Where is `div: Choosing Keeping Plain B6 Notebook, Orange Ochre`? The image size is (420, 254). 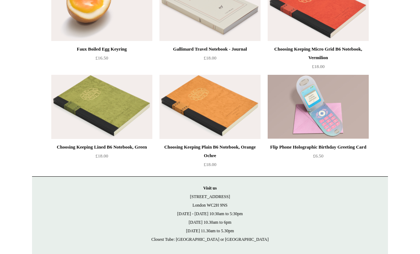 div: Choosing Keeping Plain B6 Notebook, Orange Ochre is located at coordinates (210, 151).